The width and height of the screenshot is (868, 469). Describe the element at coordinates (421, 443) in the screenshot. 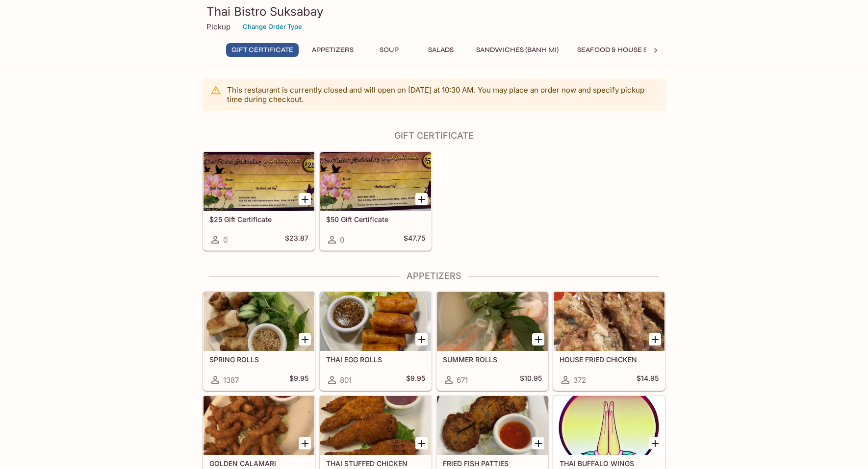

I see `button: Add THAI STUFFED CHICKEN WINGS` at that location.